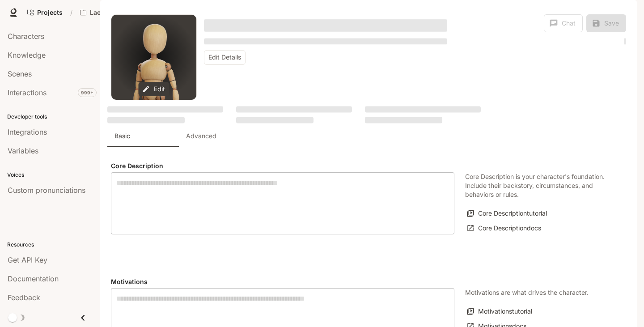 This screenshot has height=327, width=644. I want to click on a: Go to projects, so click(45, 13).